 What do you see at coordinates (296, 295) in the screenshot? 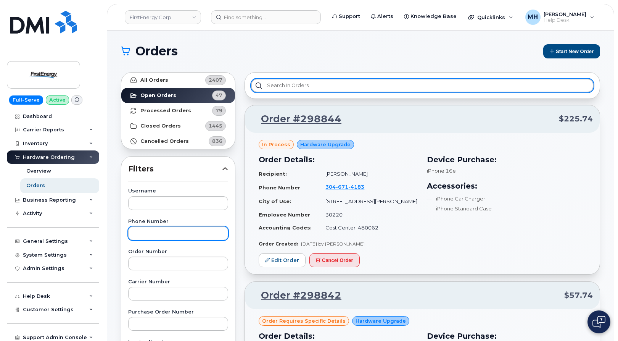
I see `a: Order #298842` at bounding box center [296, 295].